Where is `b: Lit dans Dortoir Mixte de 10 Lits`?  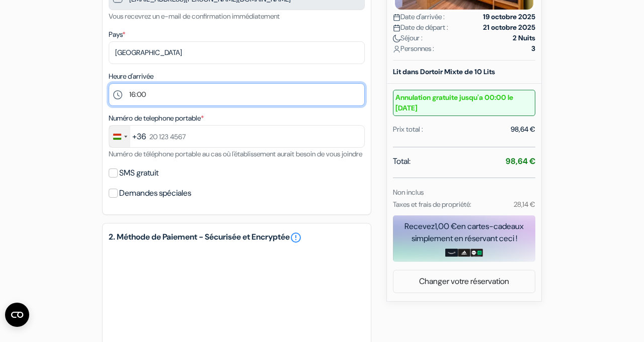 b: Lit dans Dortoir Mixte de 10 Lits is located at coordinates (444, 71).